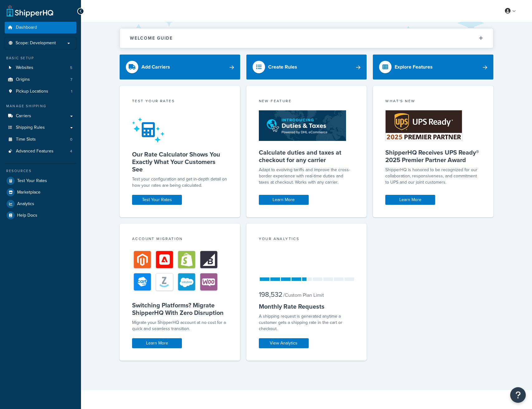 The width and height of the screenshot is (532, 409). I want to click on a: Carriers, so click(40, 116).